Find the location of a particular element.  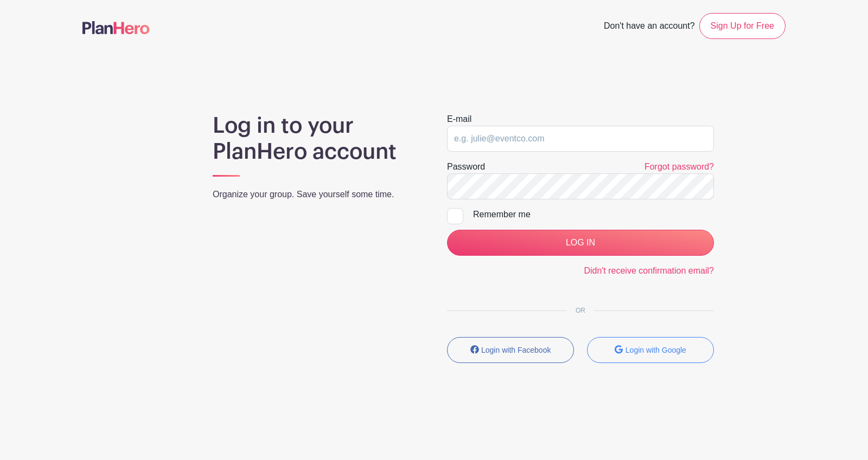

button: Login with Facebook is located at coordinates (510, 350).